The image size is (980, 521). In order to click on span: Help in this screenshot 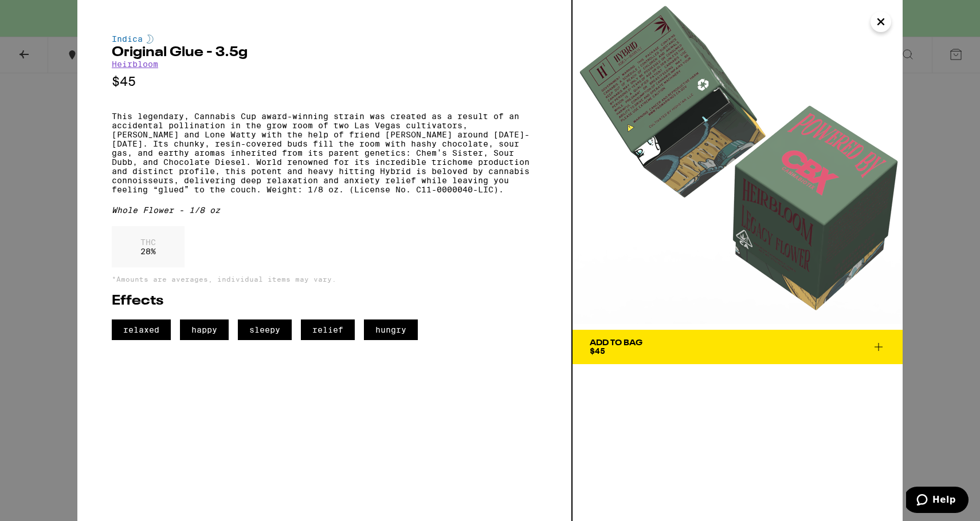, I will do `click(38, 13)`.